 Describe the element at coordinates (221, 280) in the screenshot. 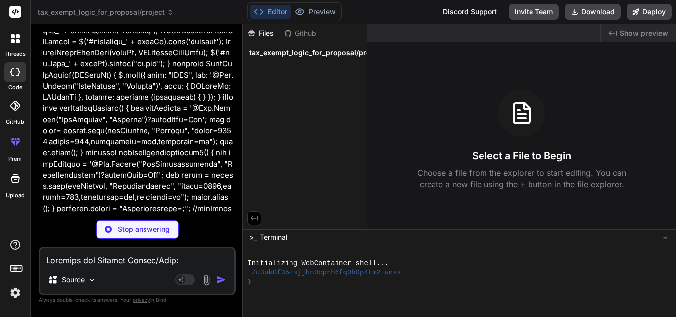

I see `img: icon` at that location.